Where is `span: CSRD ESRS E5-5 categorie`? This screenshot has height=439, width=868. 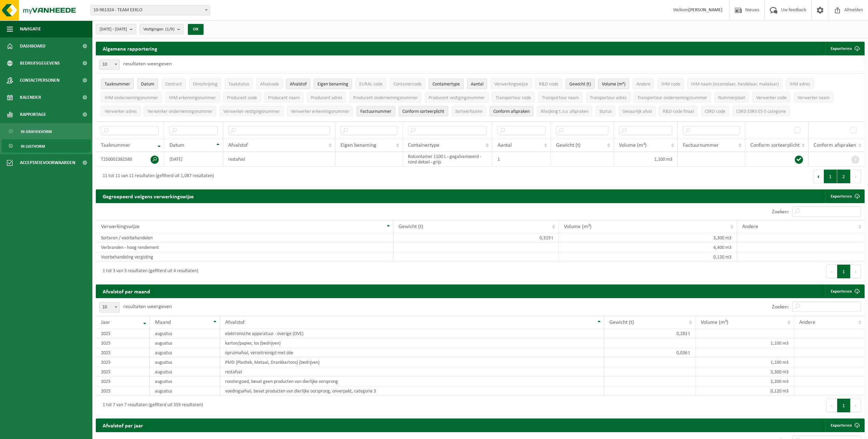
span: CSRD ESRS E5-5 categorie is located at coordinates (761, 111).